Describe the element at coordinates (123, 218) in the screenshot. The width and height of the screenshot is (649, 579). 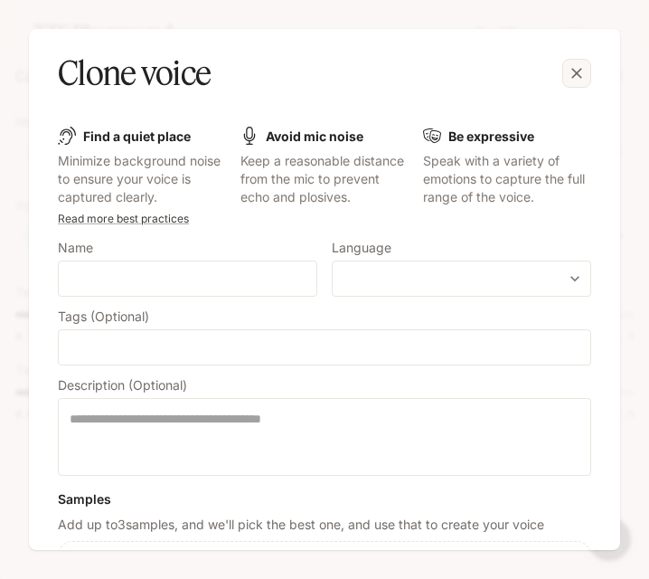
I see `a: Read more best practices` at that location.